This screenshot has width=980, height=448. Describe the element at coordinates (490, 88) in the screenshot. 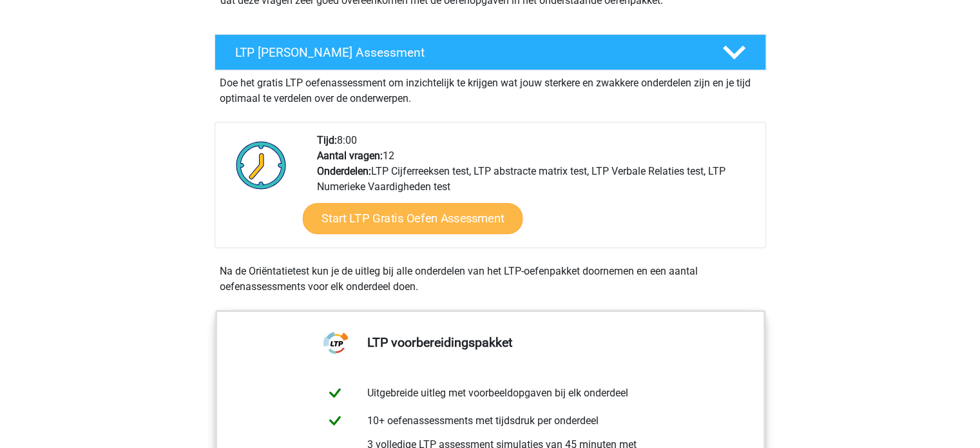

I see `div: Doe het gratis LTP oefenassessment om inzichtelijk te krijgen wat jouw sterkere en zwakkere onder...` at that location.